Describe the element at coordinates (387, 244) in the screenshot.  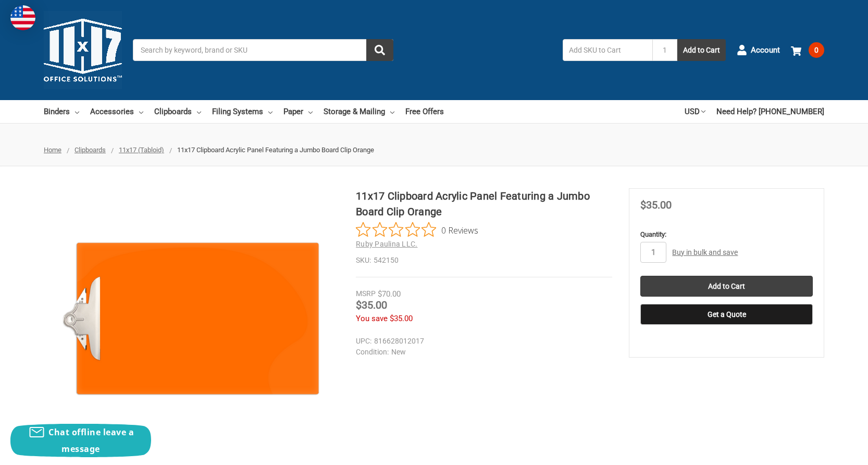
I see `a: Ruby Paulina LLC.` at that location.